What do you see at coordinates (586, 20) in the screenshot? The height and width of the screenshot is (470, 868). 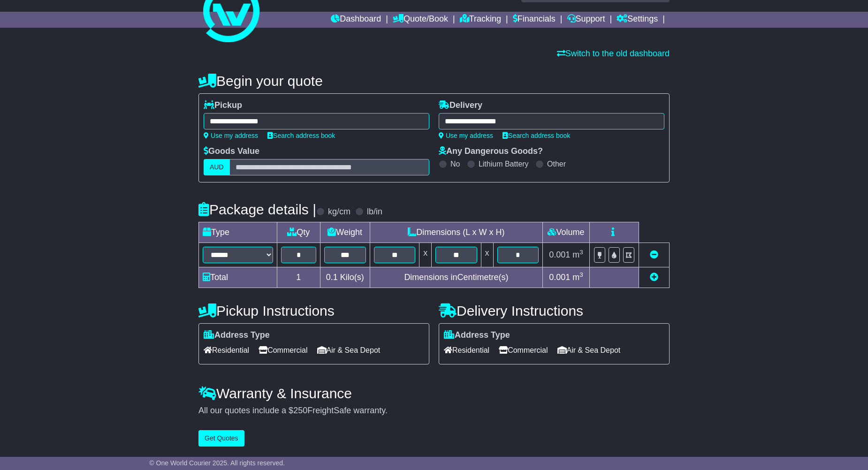 I see `a: Support` at bounding box center [586, 20].